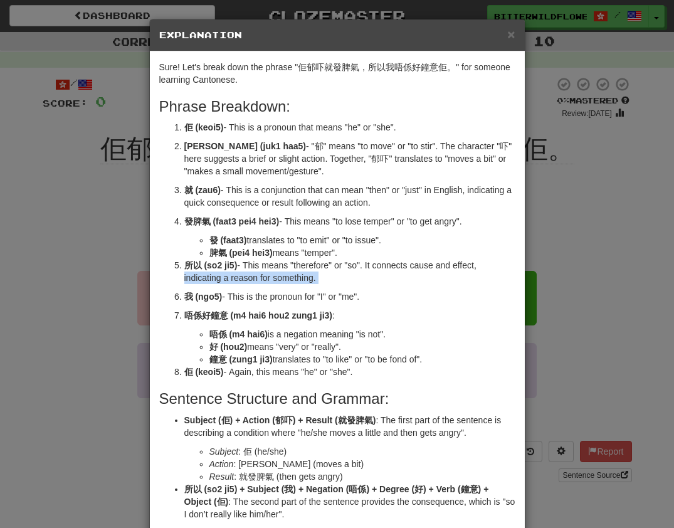 Image resolution: width=674 pixels, height=528 pixels. What do you see at coordinates (228, 347) in the screenshot?
I see `strong: 好 (hou2)` at bounding box center [228, 347].